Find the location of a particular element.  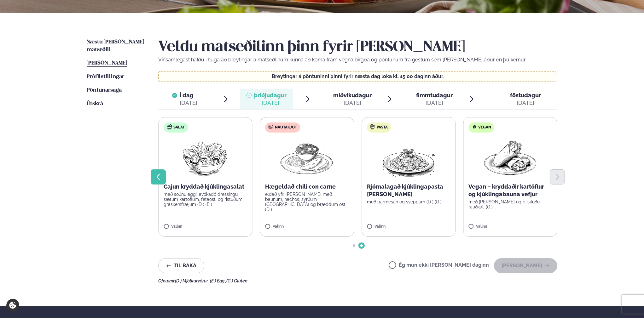

span: fimmtudagur is located at coordinates (434, 95).